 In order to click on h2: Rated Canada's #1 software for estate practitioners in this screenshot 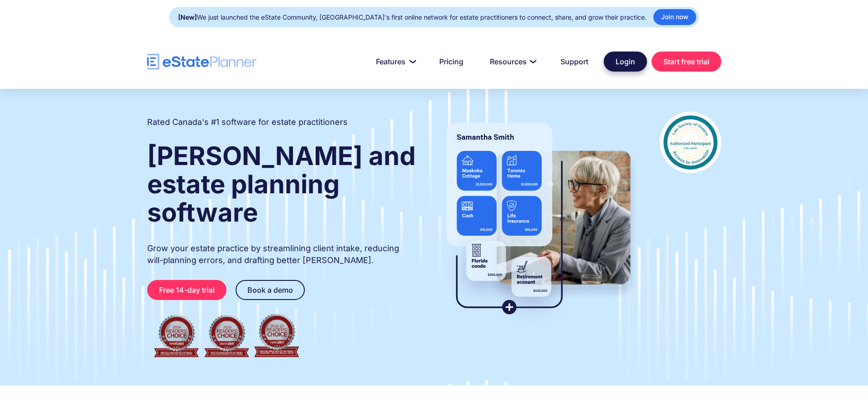, I will do `click(247, 122)`.